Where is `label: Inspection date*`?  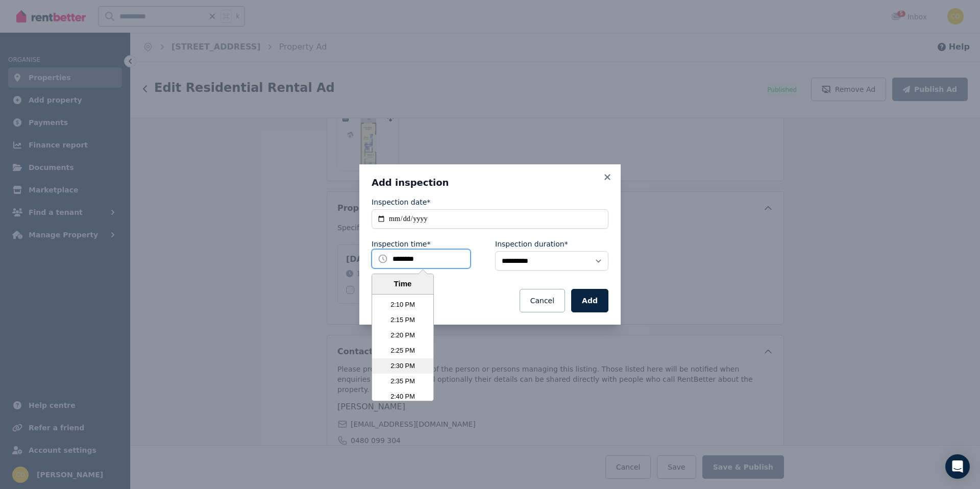
label: Inspection date* is located at coordinates (401, 202).